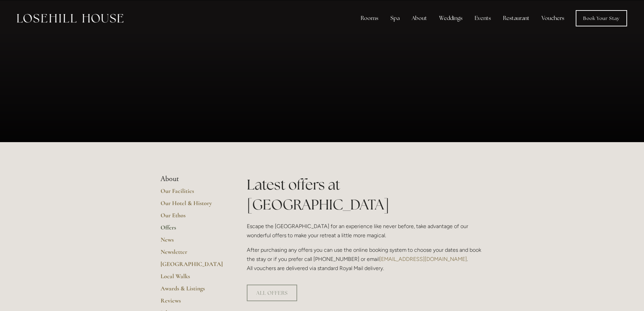 The height and width of the screenshot is (311, 644). What do you see at coordinates (553, 18) in the screenshot?
I see `a: Vouchers` at bounding box center [553, 18].